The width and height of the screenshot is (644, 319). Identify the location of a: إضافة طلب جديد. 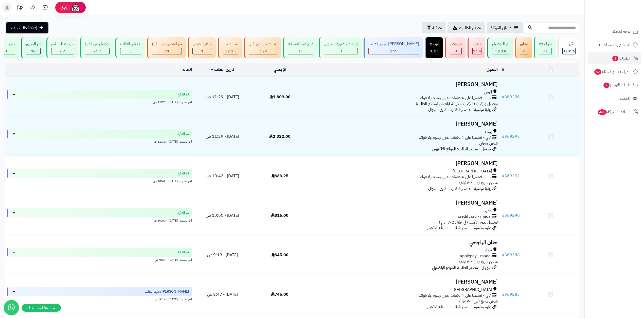
(27, 28).